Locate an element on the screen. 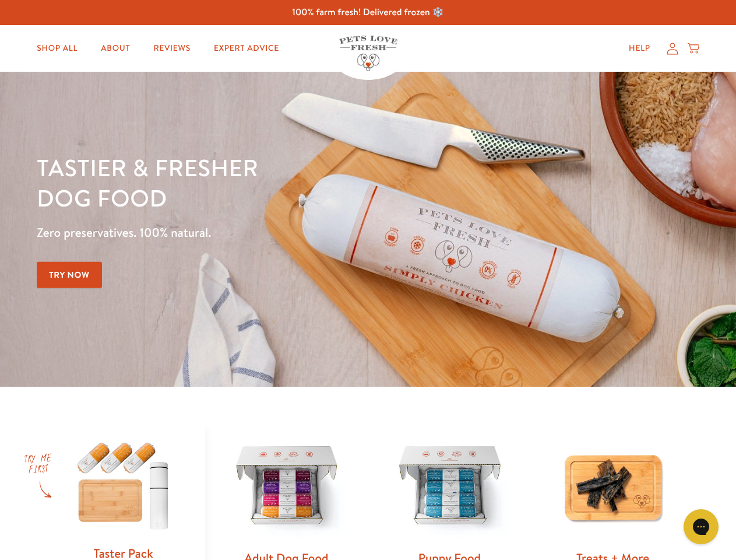 Image resolution: width=736 pixels, height=560 pixels. img: Pets Love Fresh is located at coordinates (368, 53).